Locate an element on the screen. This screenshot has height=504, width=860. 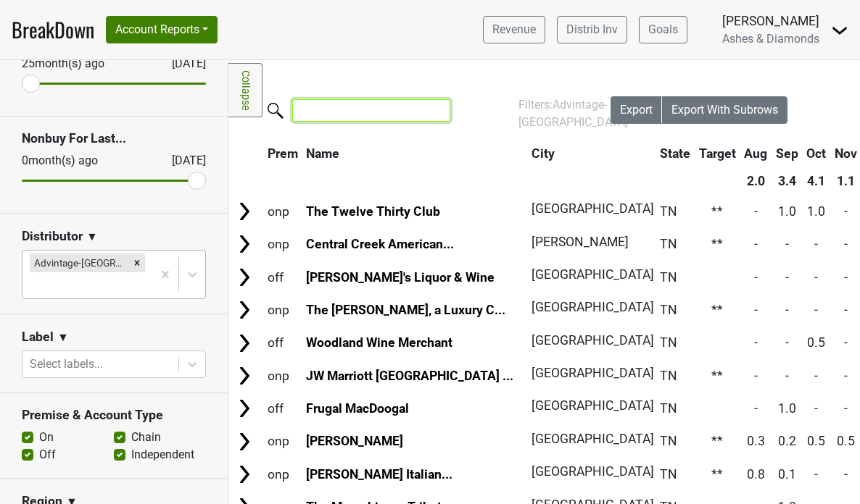
th: 3.4 is located at coordinates (786, 181).